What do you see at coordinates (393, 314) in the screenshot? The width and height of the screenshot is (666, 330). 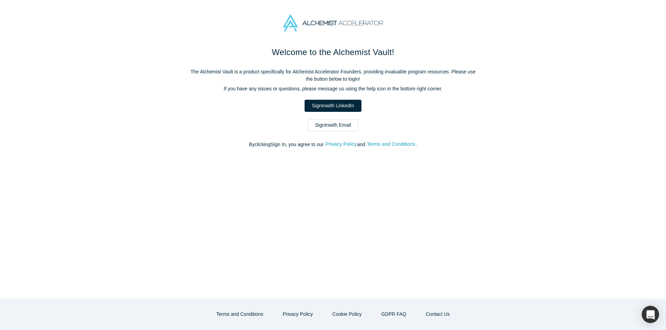 I see `a: GDPR FAQ` at bounding box center [393, 314].